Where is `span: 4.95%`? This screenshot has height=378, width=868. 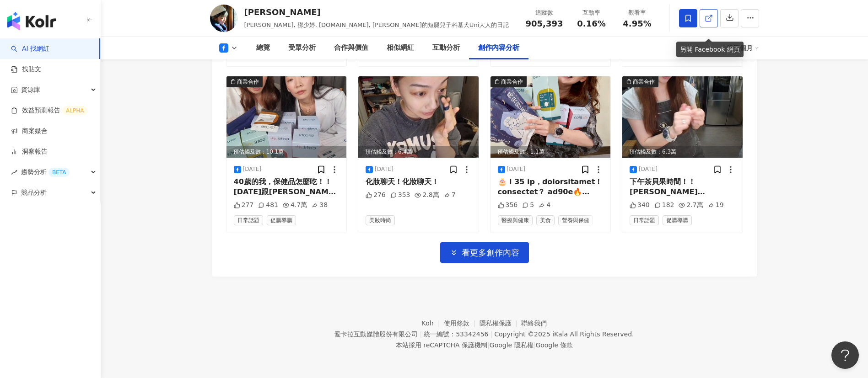 span: 4.95% is located at coordinates (637, 24).